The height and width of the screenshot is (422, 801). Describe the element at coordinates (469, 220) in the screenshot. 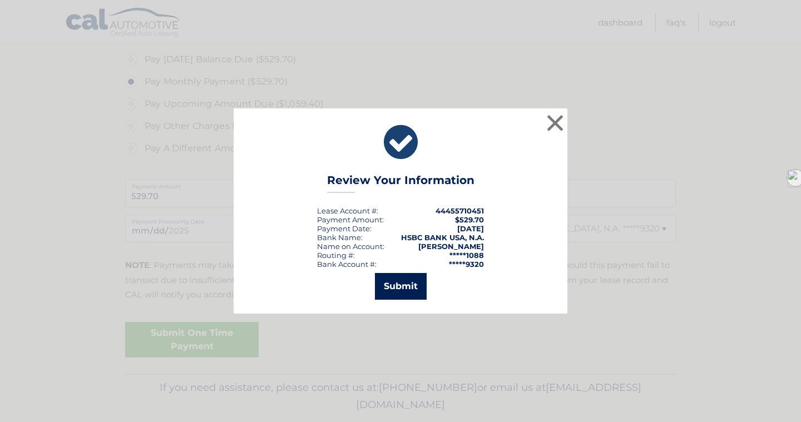

I see `span: $529.70` at that location.